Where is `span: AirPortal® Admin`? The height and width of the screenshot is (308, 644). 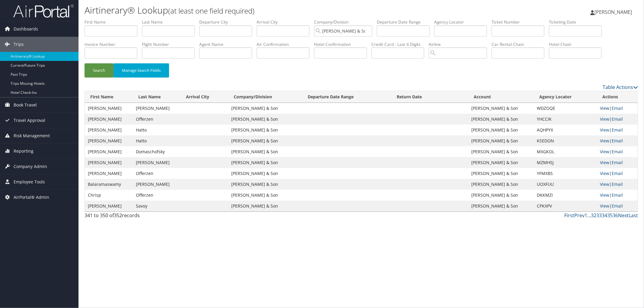 span: AirPortal® Admin is located at coordinates (32, 198).